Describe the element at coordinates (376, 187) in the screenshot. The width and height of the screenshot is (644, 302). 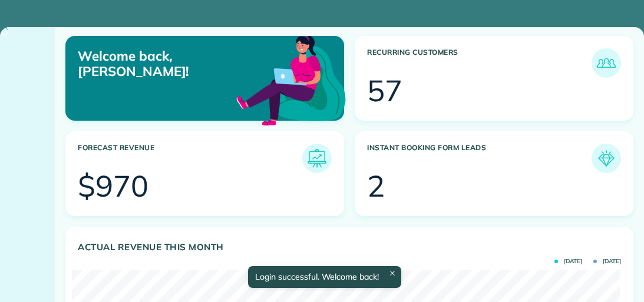
I see `div: 2` at that location.